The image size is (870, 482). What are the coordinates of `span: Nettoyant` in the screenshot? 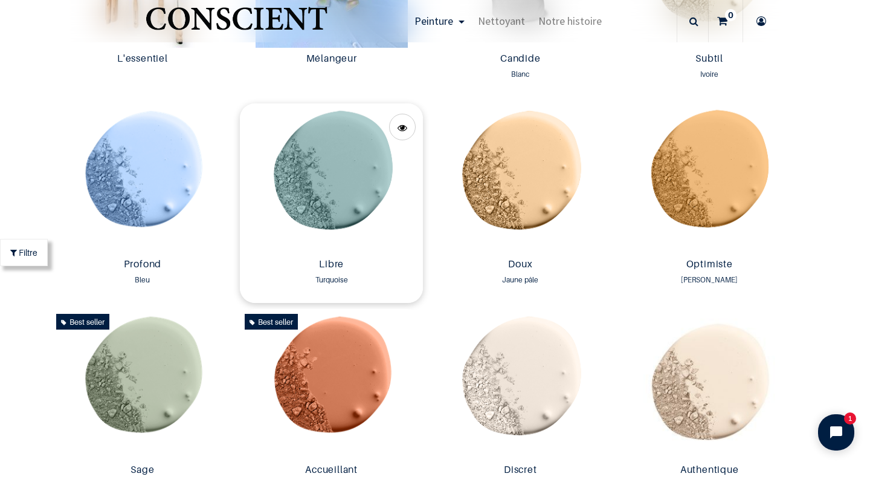 It's located at (502, 21).